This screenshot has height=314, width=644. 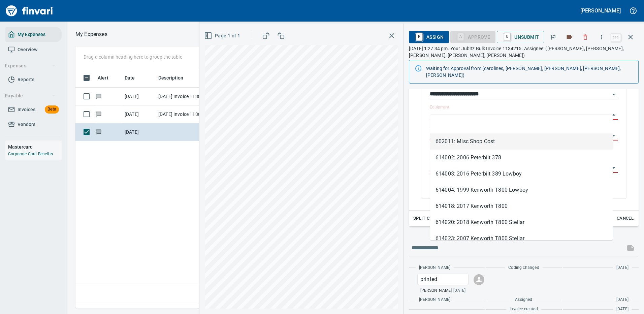 What do you see at coordinates (569, 37) in the screenshot?
I see `button: Labels` at bounding box center [569, 37].